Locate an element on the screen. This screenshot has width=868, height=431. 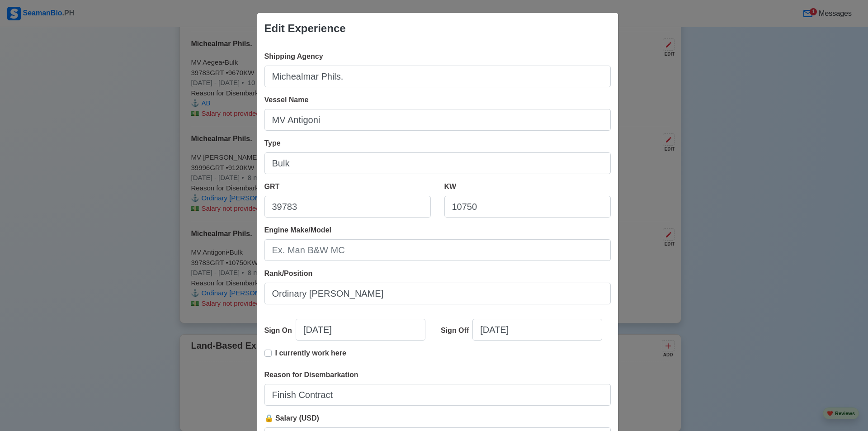
span: Reason for Disembarkation is located at coordinates (311, 375).